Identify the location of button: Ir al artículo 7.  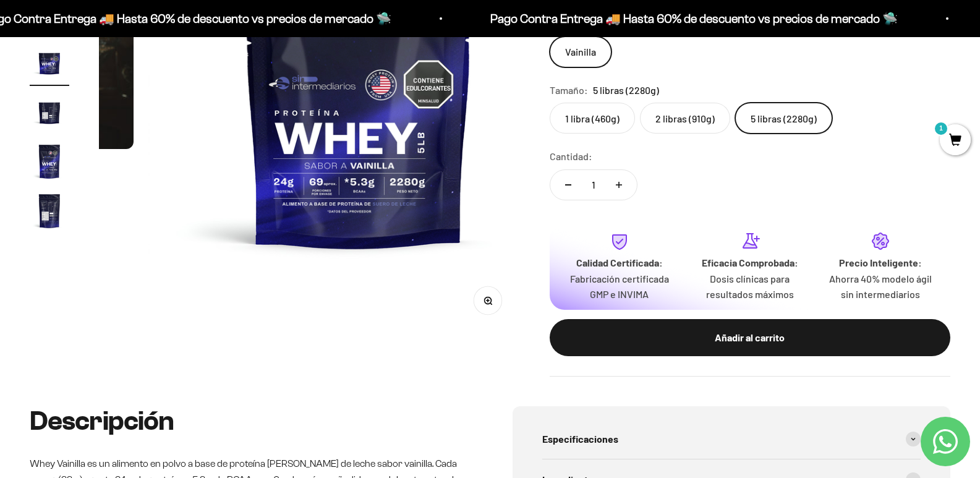
(49, 213).